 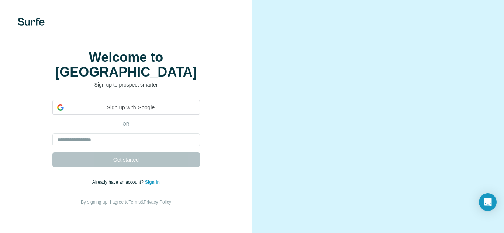 What do you see at coordinates (31, 22) in the screenshot?
I see `img: Surfe's logo` at bounding box center [31, 22].